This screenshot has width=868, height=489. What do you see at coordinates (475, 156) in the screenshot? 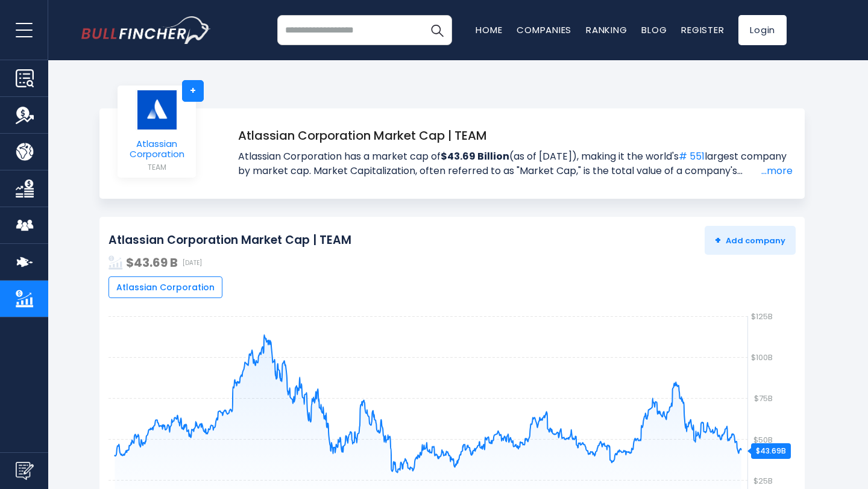
I see `strong: $43.69 Billion` at bounding box center [475, 156].